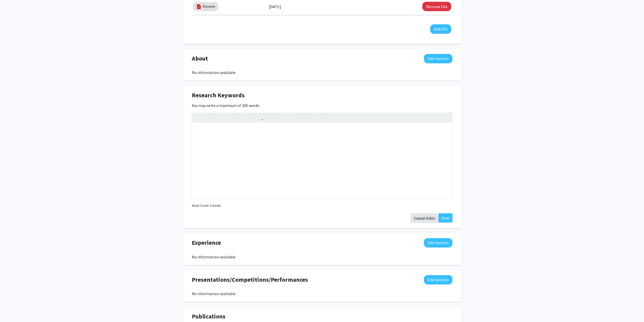  I want to click on button: Link, so click(259, 117).